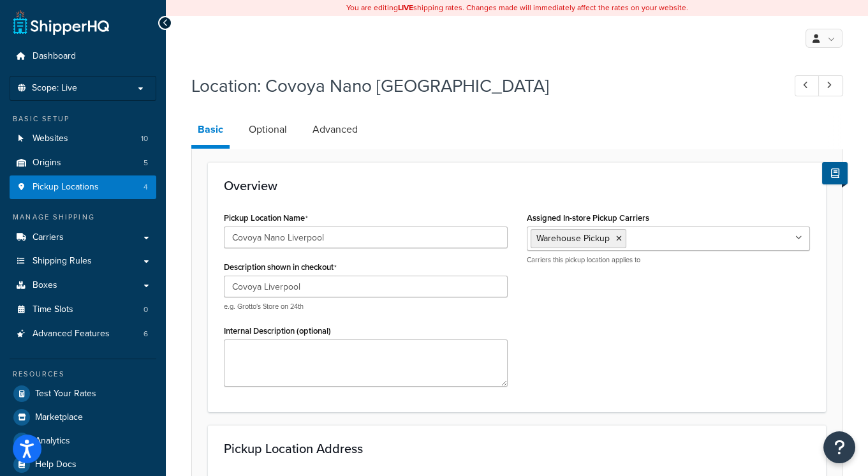 This screenshot has width=868, height=476. What do you see at coordinates (83, 441) in the screenshot?
I see `a: Analytics` at bounding box center [83, 441].